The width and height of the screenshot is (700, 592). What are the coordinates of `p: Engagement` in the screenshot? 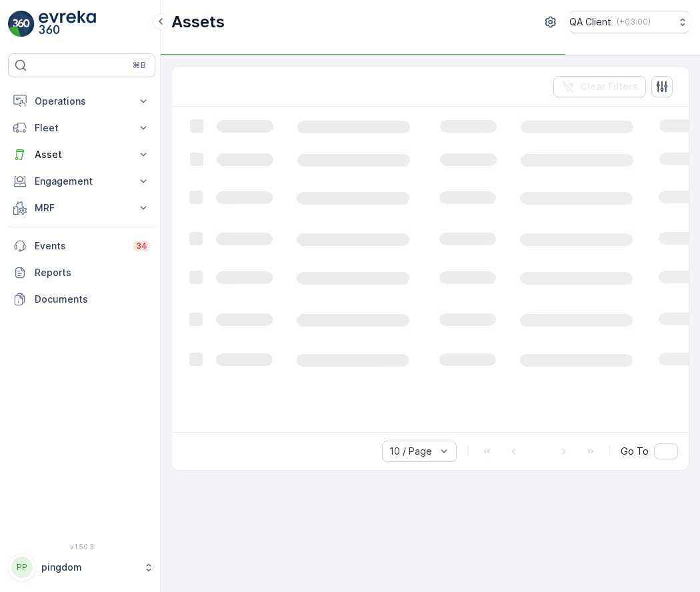 It's located at (81, 181).